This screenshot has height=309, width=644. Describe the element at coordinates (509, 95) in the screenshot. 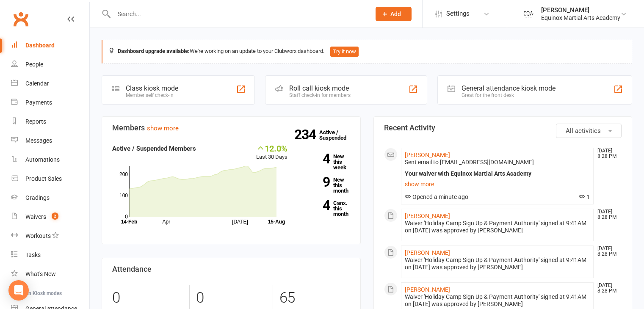

I see `div: Great for the front desk` at that location.